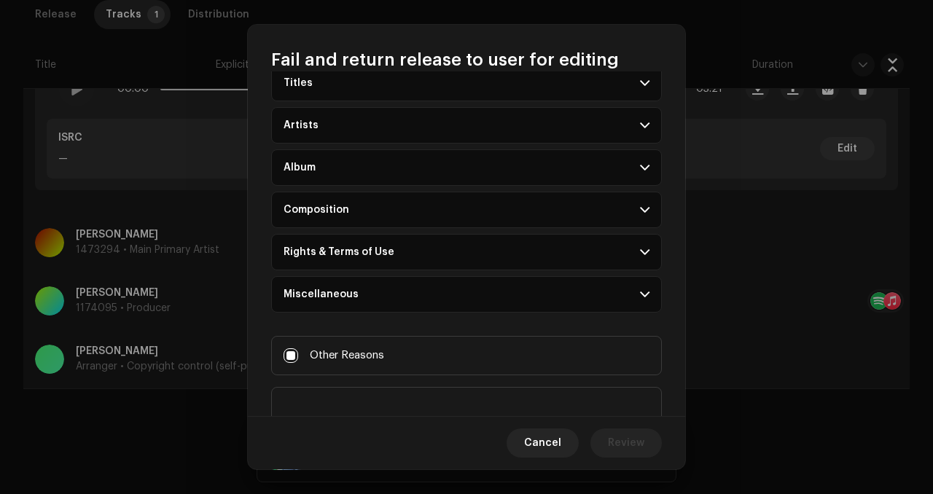 This screenshot has width=933, height=494. I want to click on p-accordion-header: Rights & Terms of Use, so click(466, 252).